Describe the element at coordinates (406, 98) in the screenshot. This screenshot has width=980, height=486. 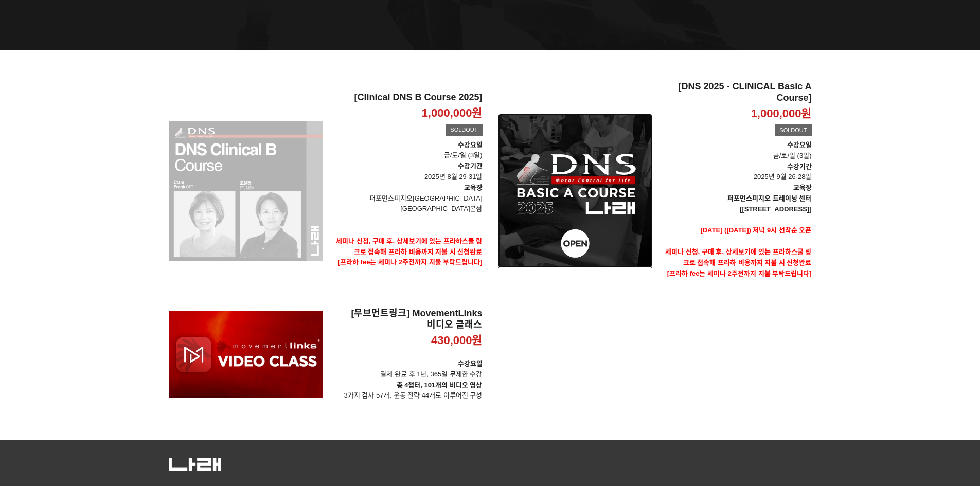
I see `h2: [Clinical DNS B Course 2025]` at that location.